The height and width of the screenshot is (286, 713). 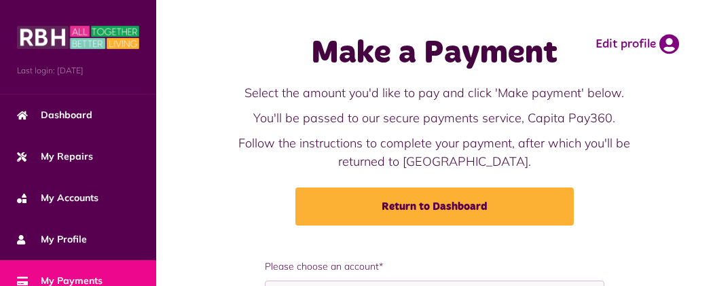 What do you see at coordinates (435, 207) in the screenshot?
I see `a: Return to Dashboard` at bounding box center [435, 207].